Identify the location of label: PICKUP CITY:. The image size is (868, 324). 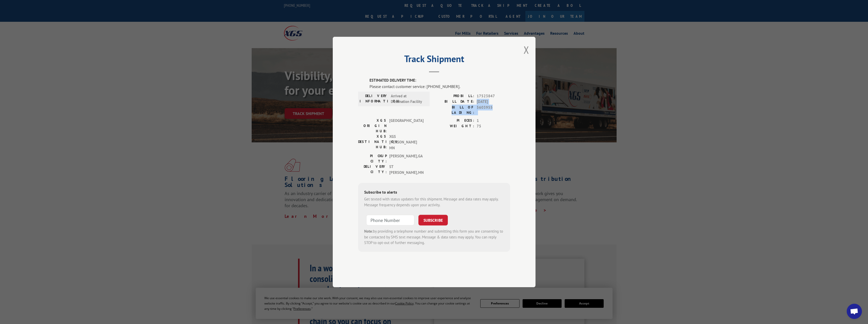
(372, 158).